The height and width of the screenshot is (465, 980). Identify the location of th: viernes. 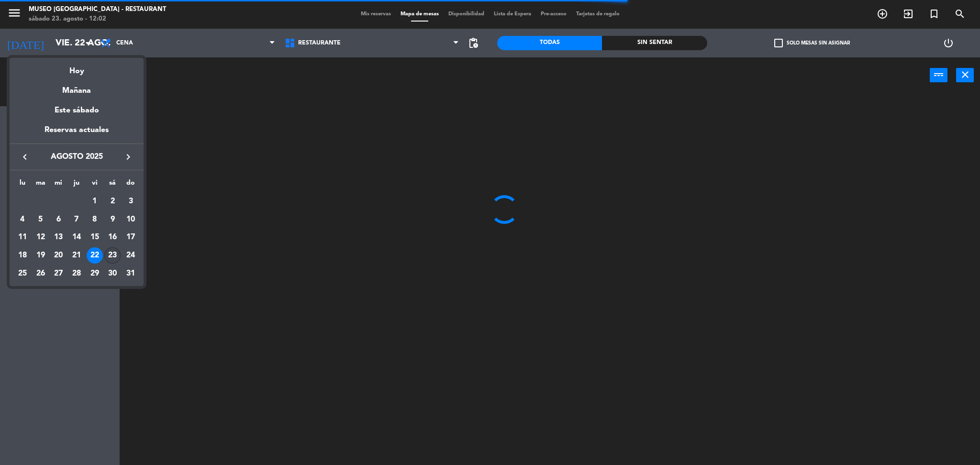
(95, 185).